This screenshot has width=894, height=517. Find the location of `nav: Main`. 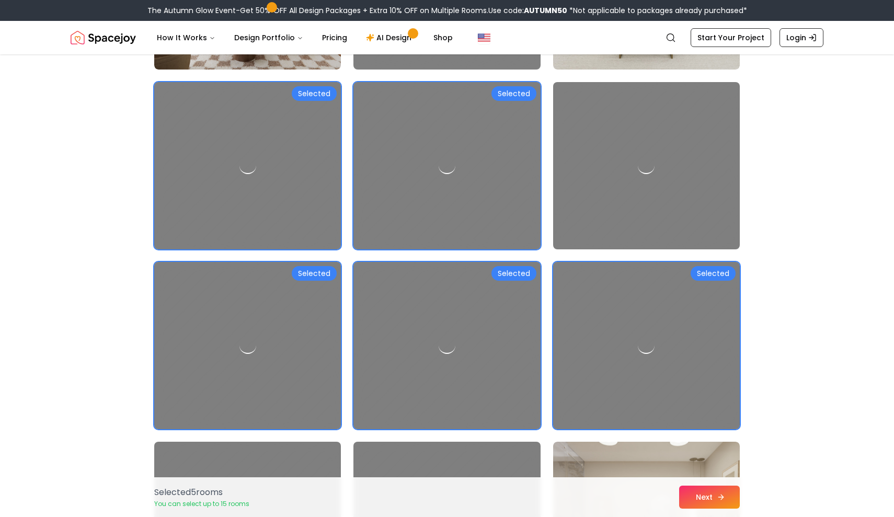

nav: Main is located at coordinates (305, 38).